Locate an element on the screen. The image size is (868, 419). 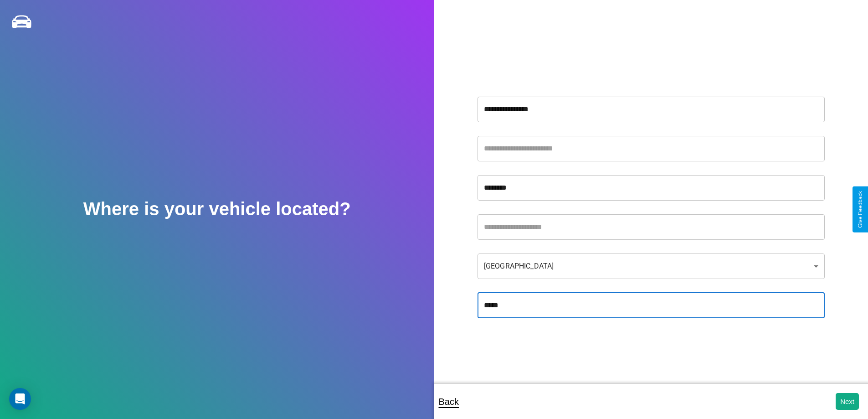
div: Give Feedback is located at coordinates (860, 209).